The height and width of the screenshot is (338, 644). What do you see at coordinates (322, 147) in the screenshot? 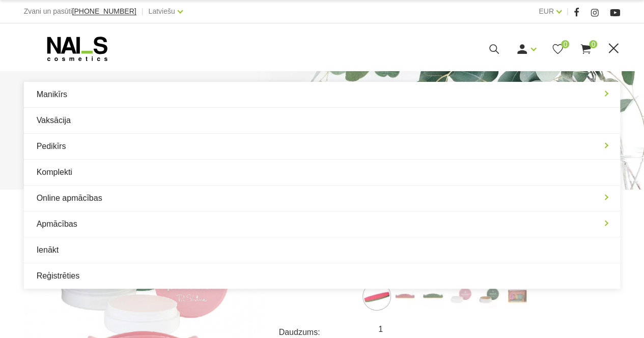
I see `a: Pedikīrs` at bounding box center [322, 147].